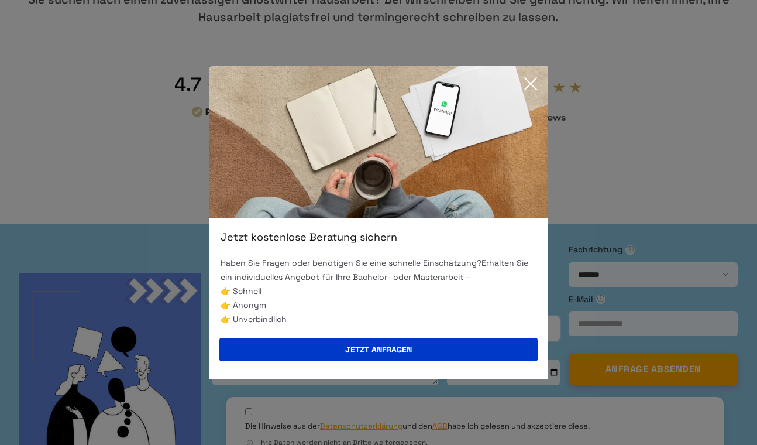 Image resolution: width=757 pixels, height=445 pixels. I want to click on p: Haben Sie Fragen oder benötigen Sie eine schnelle Einschätzung? Erhalten Sie ein individuelles An..., so click(379, 270).